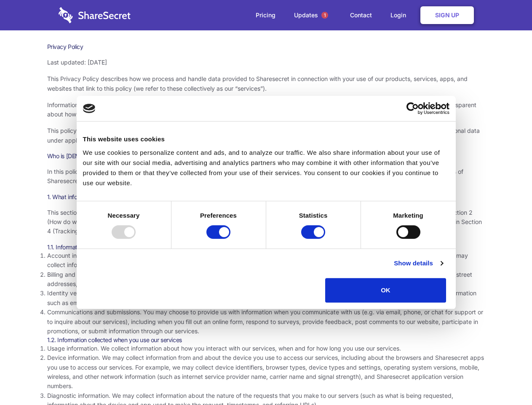 Image resolution: width=532 pixels, height=405 pixels. What do you see at coordinates (124, 215) in the screenshot?
I see `strong: Necessary` at bounding box center [124, 215].